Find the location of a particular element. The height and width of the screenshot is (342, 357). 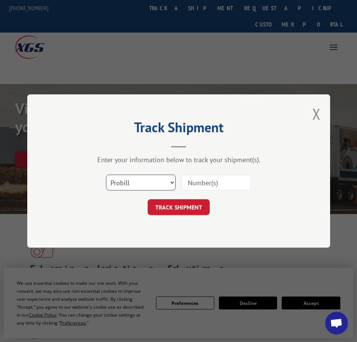

button: Close modal is located at coordinates (316, 114).